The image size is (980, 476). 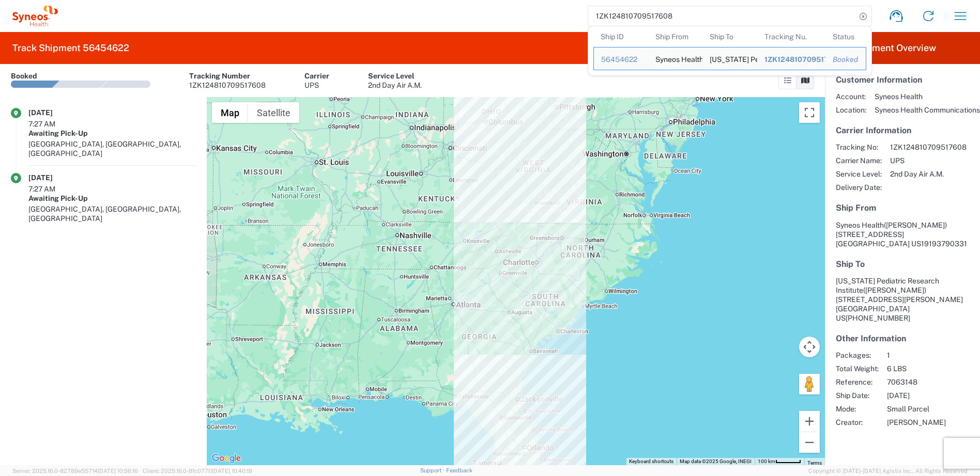 I want to click on span: Ship Date:, so click(x=857, y=395).